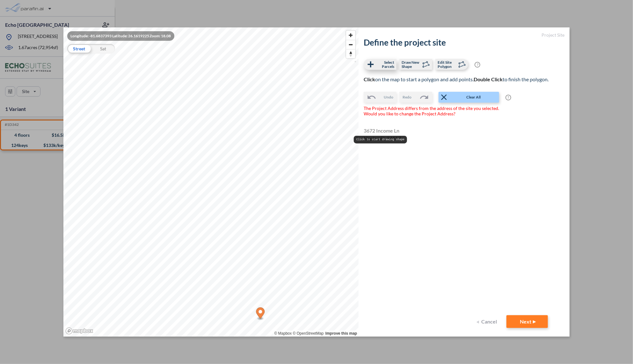 This screenshot has height=364, width=633. Describe the element at coordinates (351, 54) in the screenshot. I see `span: Reset bearing to north` at that location.